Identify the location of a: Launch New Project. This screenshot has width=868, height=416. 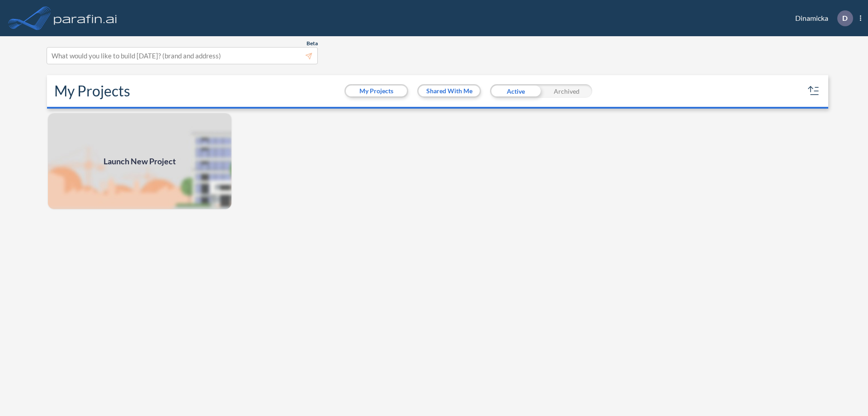
(140, 161).